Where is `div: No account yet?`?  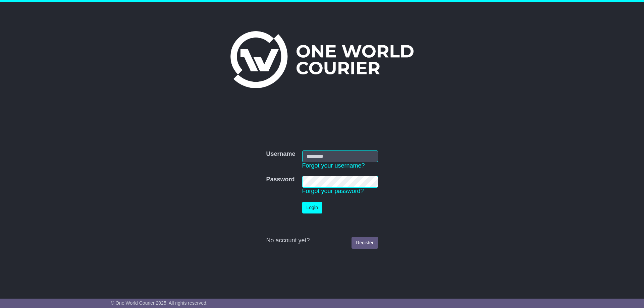
div: No account yet? is located at coordinates (322, 241).